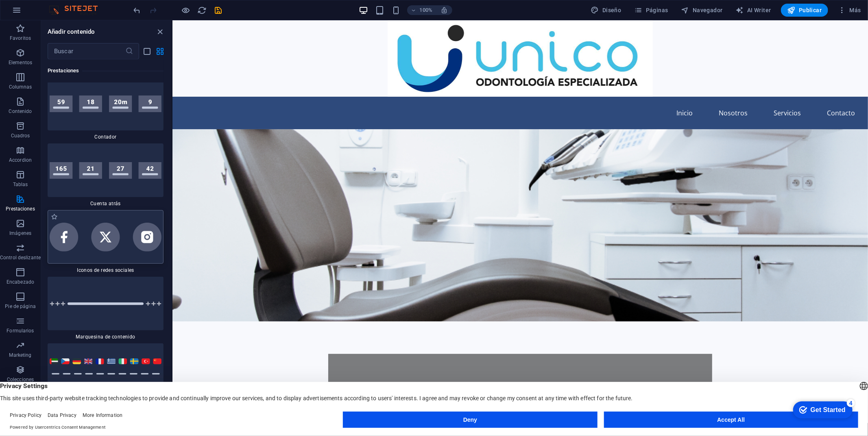  Describe the element at coordinates (20, 160) in the screenshot. I see `p: Accordion` at that location.